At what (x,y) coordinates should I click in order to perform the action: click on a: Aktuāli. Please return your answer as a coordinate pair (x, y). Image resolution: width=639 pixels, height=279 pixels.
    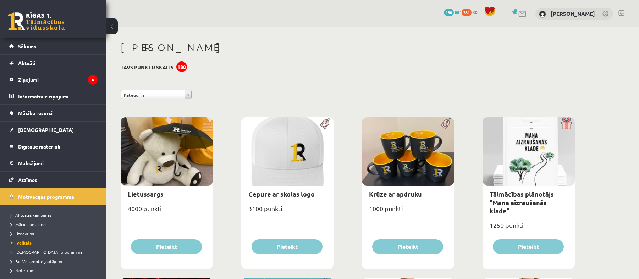
    Looking at the image, I should click on (53, 63).